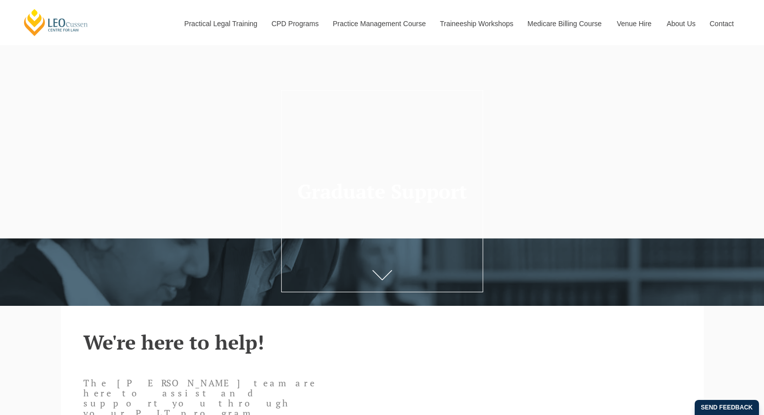  Describe the element at coordinates (722, 24) in the screenshot. I see `a: Contact` at that location.